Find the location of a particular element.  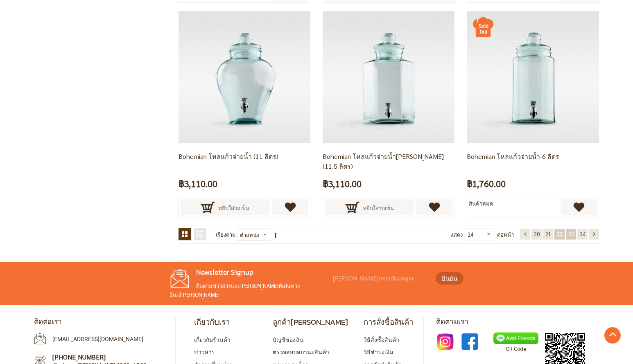

h4: Newsletter Signup is located at coordinates (249, 273).